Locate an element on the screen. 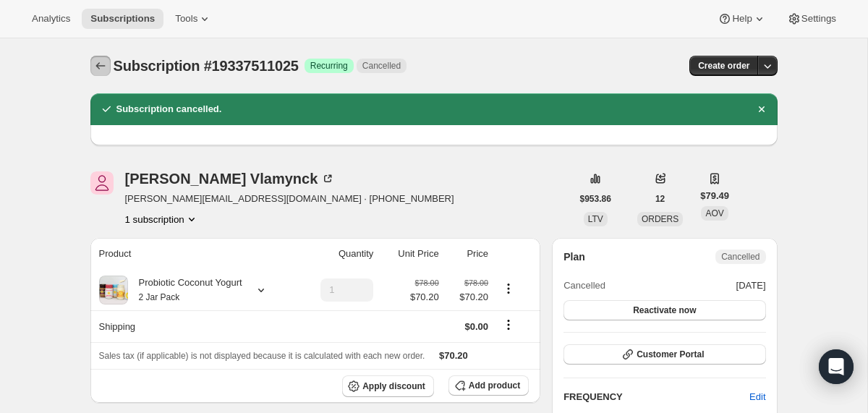 This screenshot has height=413, width=868. button: Create order is located at coordinates (723, 66).